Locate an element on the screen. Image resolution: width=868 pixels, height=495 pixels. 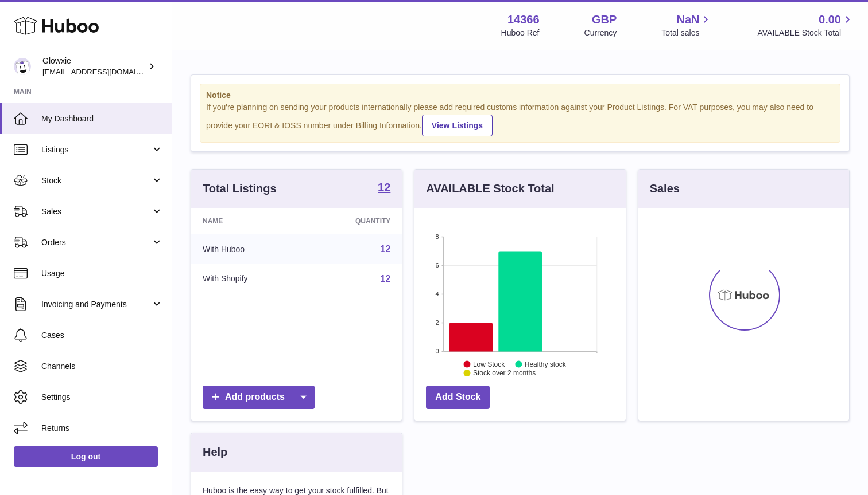
strong: GBP is located at coordinates (603, 20).